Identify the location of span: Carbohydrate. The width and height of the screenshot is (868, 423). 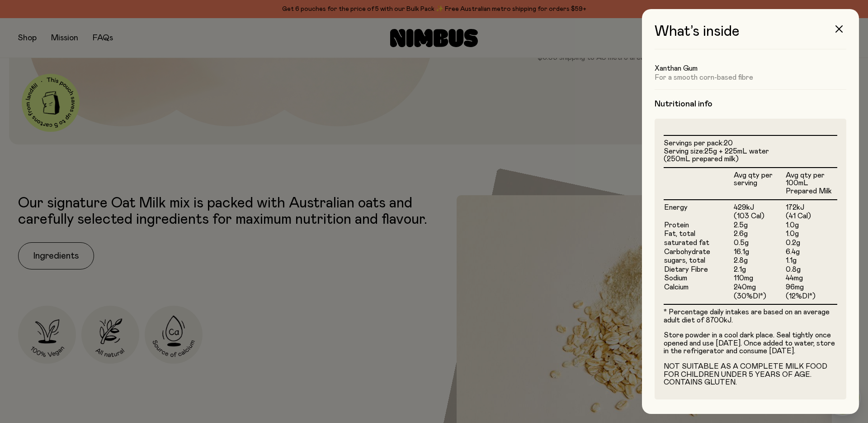
(687, 252).